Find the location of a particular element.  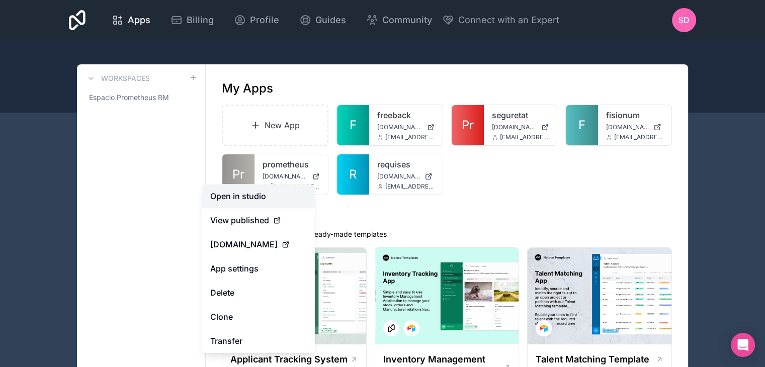

a: View published is located at coordinates (259, 220).